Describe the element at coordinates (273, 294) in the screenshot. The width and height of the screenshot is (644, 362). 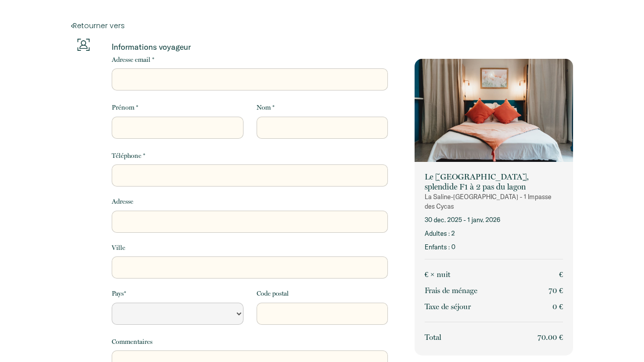
I see `label: Code postal` at that location.